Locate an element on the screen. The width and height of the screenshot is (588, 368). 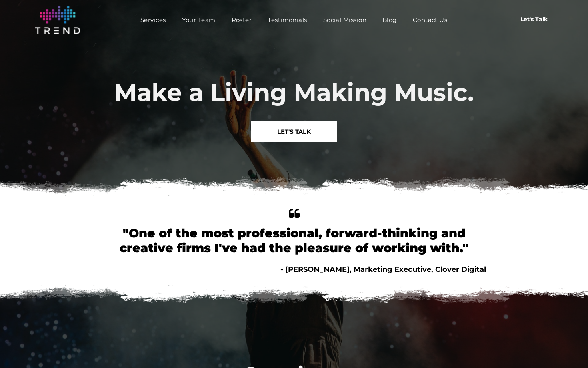
a: Roster is located at coordinates (242, 19).